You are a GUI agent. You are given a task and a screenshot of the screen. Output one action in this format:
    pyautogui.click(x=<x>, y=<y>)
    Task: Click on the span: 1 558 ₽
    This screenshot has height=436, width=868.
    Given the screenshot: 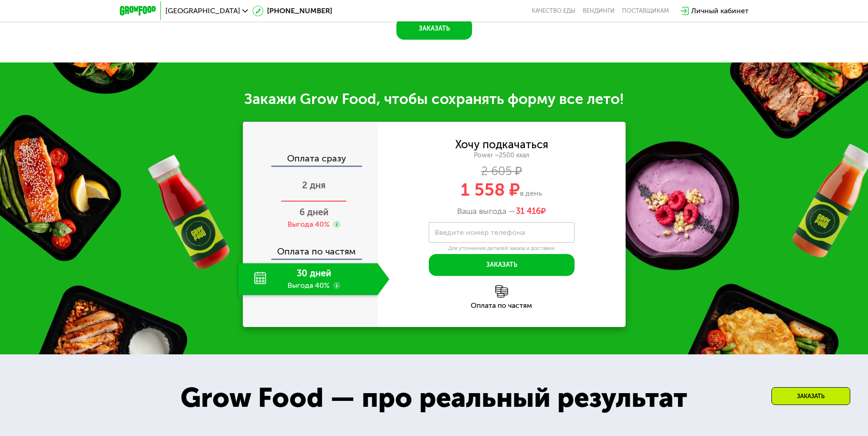 What is the action you would take?
    pyautogui.click(x=490, y=190)
    